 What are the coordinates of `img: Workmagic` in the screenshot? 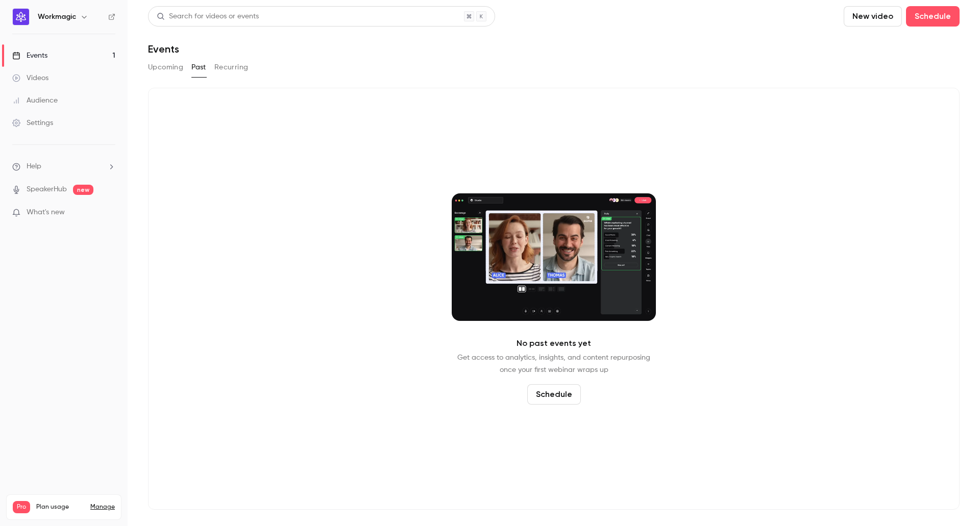 It's located at (21, 17).